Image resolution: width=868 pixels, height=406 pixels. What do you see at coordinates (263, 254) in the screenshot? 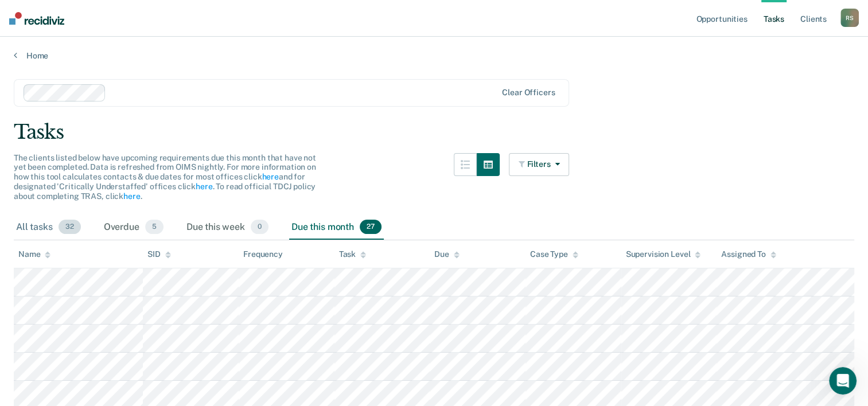
I see `div: Frequency` at bounding box center [263, 254].